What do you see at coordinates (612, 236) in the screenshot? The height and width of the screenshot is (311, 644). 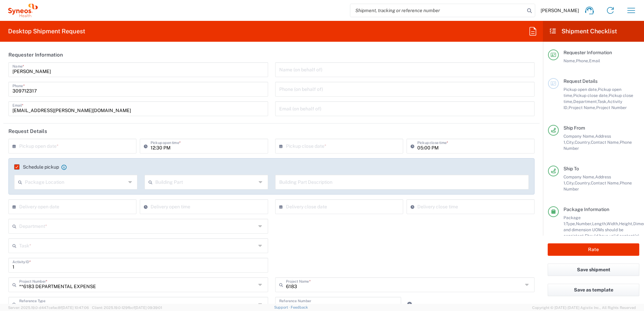 I see `span: Should have valid content(s)` at bounding box center [612, 236].